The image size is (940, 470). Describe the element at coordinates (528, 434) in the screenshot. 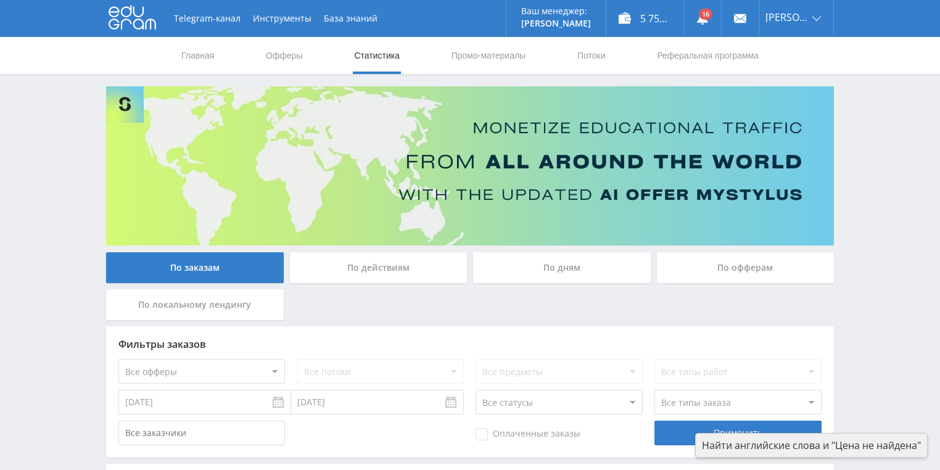

I see `span: Оплаченные заказы` at that location.